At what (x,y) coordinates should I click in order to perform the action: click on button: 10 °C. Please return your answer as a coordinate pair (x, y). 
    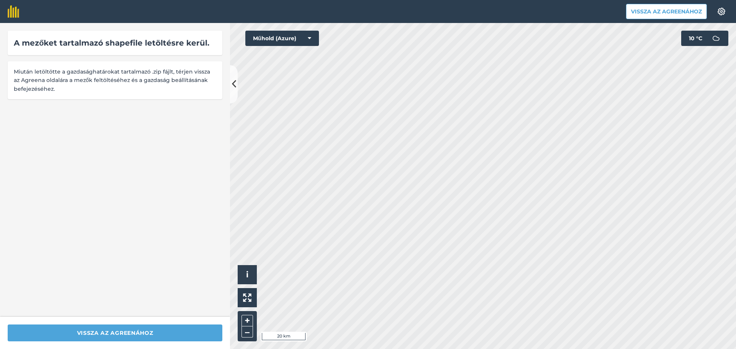
    Looking at the image, I should click on (704, 38).